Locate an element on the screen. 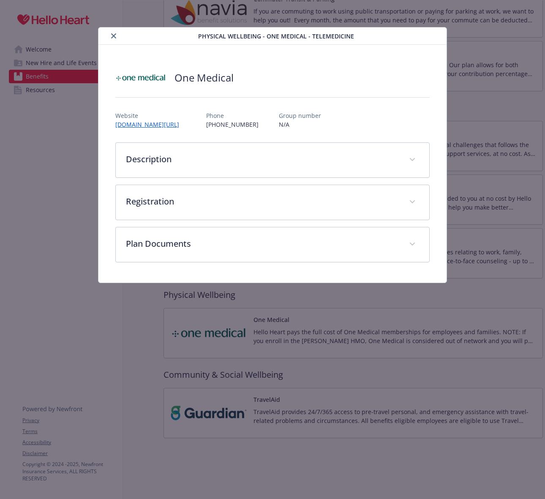  div: details for plan Physical Wellbeing - One Medical - TeleMedicine is located at coordinates (273, 155).